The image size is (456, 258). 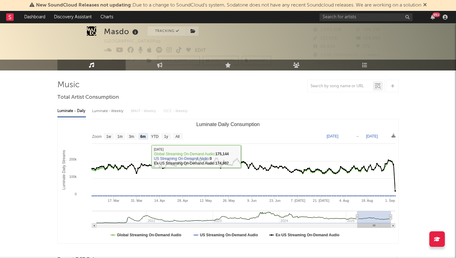 What do you see at coordinates (193, 61) in the screenshot?
I see `em: Off` at bounding box center [193, 61].